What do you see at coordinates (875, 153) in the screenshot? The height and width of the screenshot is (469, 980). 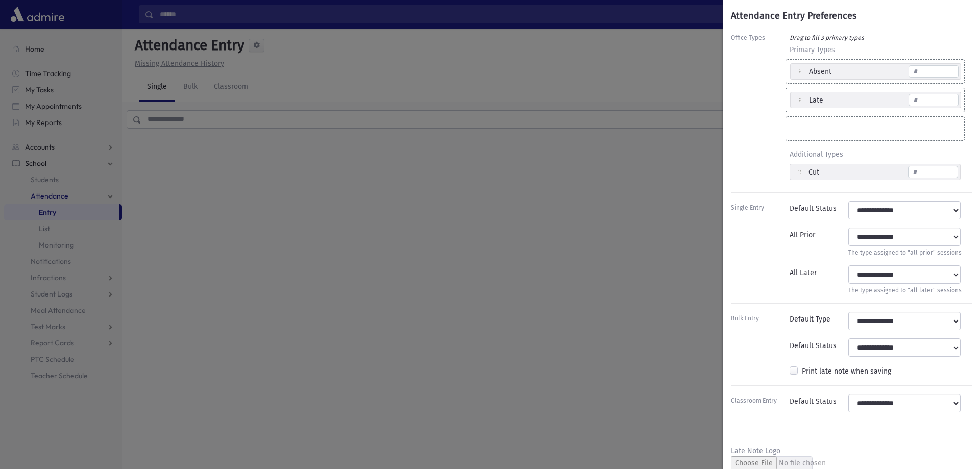 I see `span: Additional Types` at bounding box center [875, 153].